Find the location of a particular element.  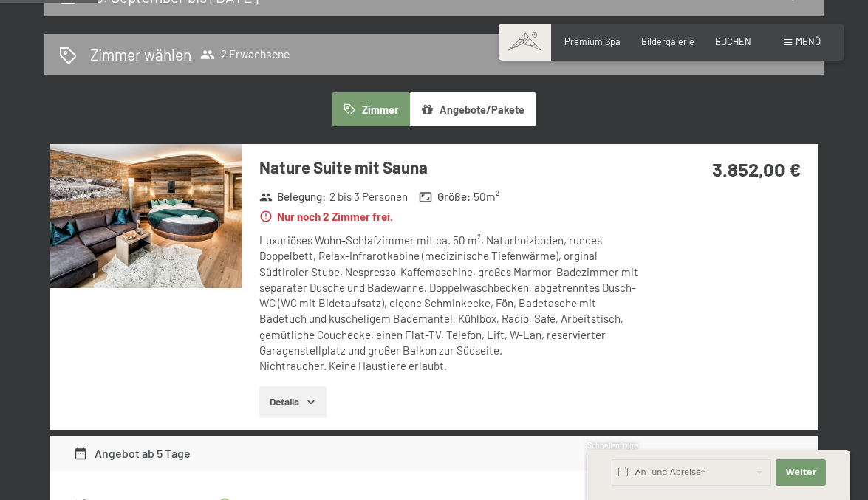

h2: Zimmer wählen is located at coordinates (140, 54).